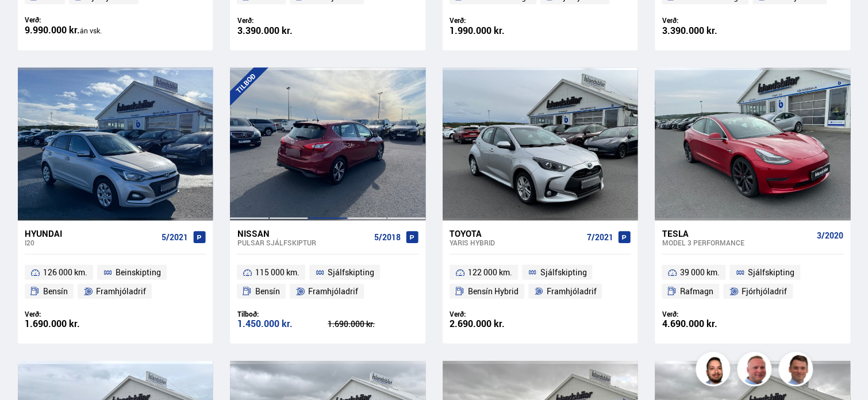 The height and width of the screenshot is (400, 868). What do you see at coordinates (495, 30) in the screenshot?
I see `div: 1.990.000 kr.` at bounding box center [495, 30].